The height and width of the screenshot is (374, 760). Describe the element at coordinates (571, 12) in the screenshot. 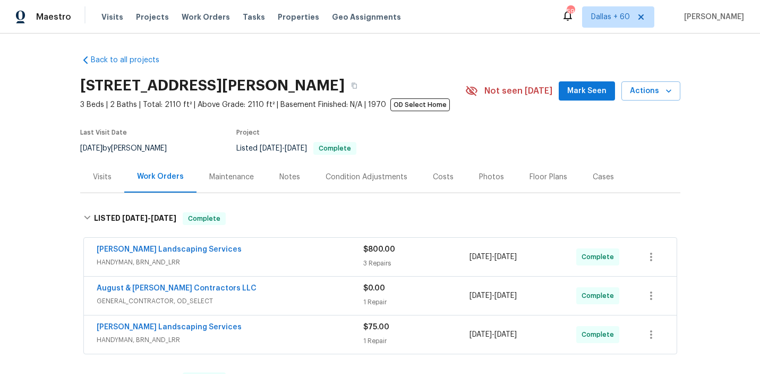

I see `div: 598` at that location.